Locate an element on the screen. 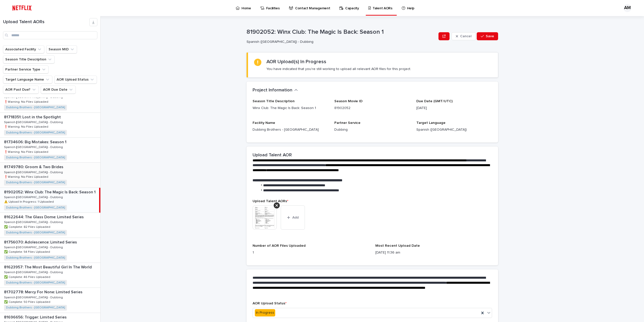 Image resolution: width=644 pixels, height=322 pixels. div: In Progress is located at coordinates (265, 312).